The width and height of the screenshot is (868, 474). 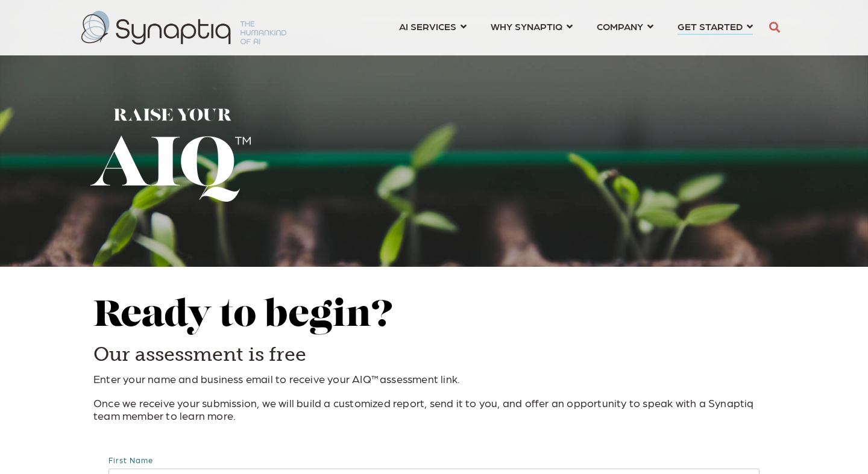 What do you see at coordinates (171, 155) in the screenshot?
I see `img: Raise Your AIQ™` at bounding box center [171, 155].